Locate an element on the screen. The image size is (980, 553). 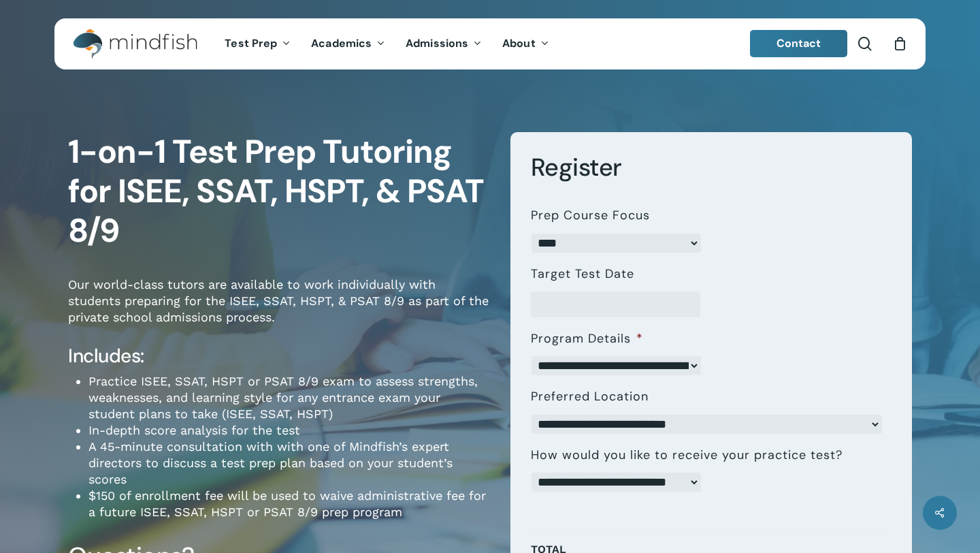
span: Academics is located at coordinates (341, 43).